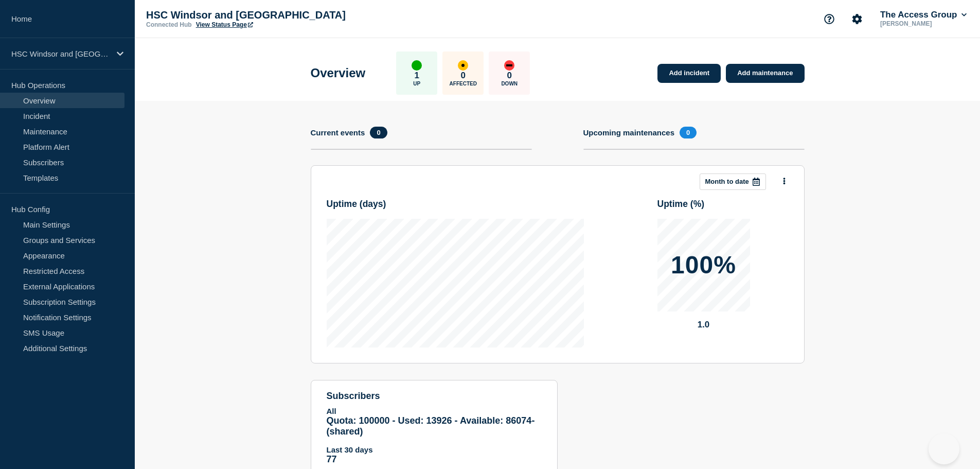 The width and height of the screenshot is (980, 469). What do you see at coordinates (732, 182) in the screenshot?
I see `button: Month to date` at bounding box center [732, 182].